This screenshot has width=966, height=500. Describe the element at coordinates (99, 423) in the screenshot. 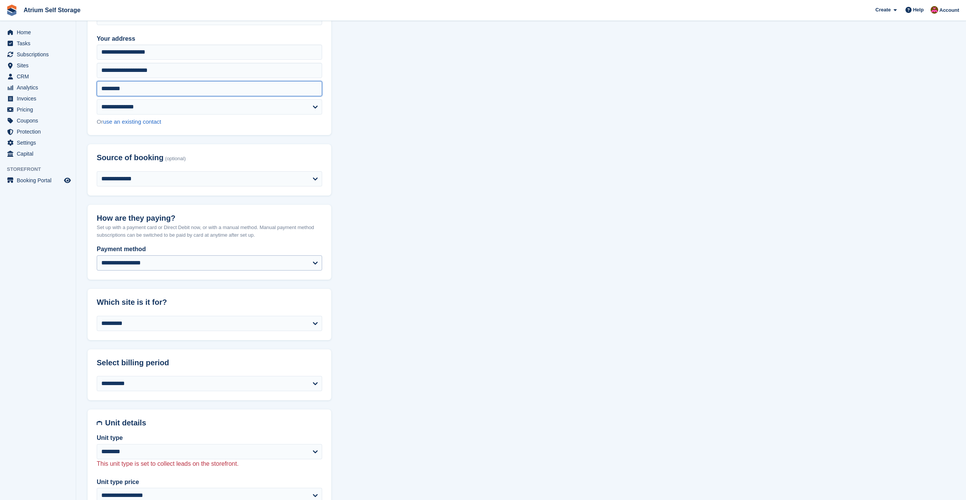

I see `img: unit-details-icon-595b0c5c156355b767ba7b61e002efae458ec76ed5ec05730b8e856ff9ea34a9.svg` at that location.